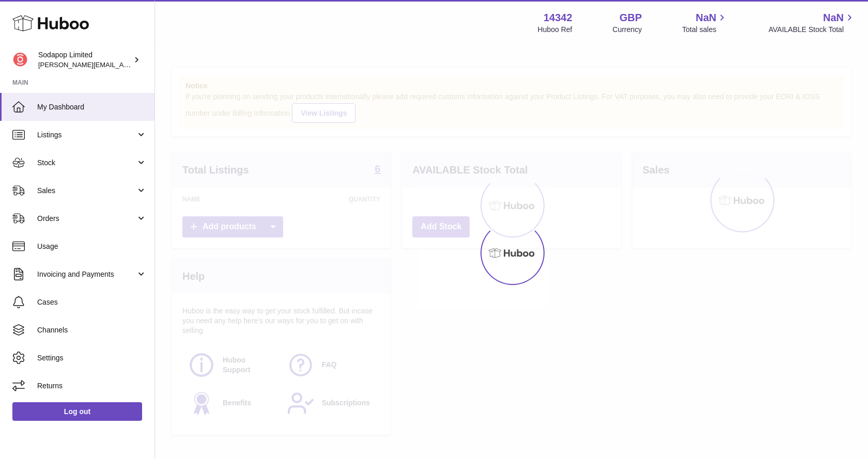 The height and width of the screenshot is (459, 868). Describe the element at coordinates (704, 30) in the screenshot. I see `span: Total sales` at that location.